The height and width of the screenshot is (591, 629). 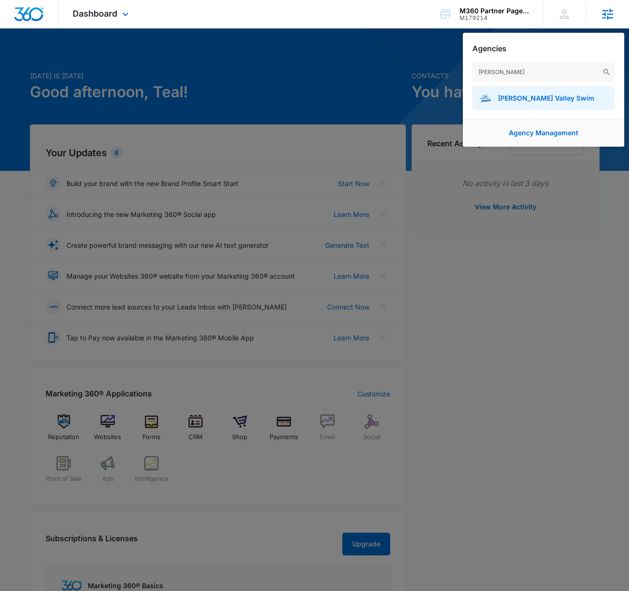 What do you see at coordinates (489, 48) in the screenshot?
I see `h2: Agencies` at bounding box center [489, 48].